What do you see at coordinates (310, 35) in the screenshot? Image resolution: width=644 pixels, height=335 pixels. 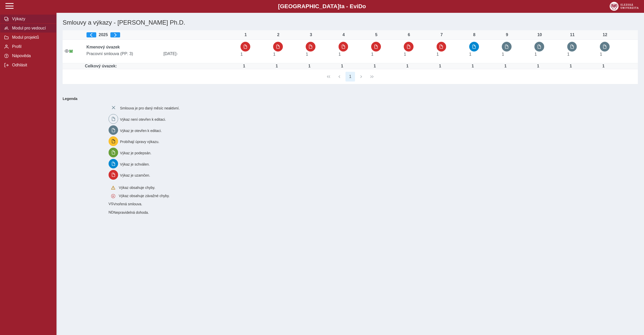 I see `div: 3` at bounding box center [310, 35].